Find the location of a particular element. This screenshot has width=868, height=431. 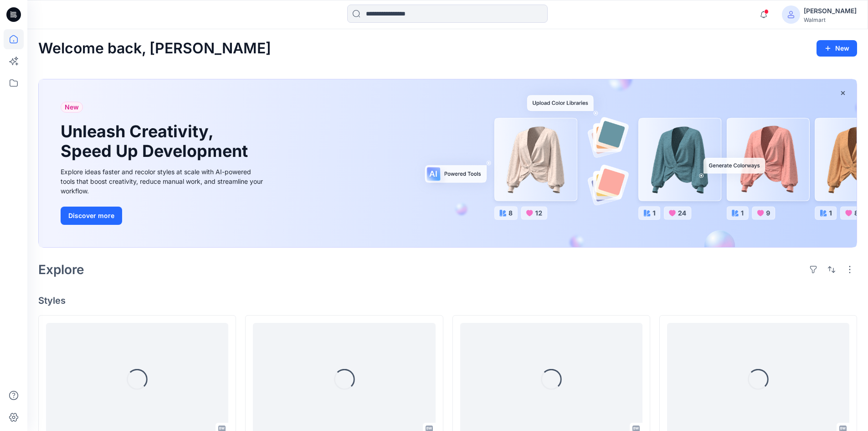

button: New is located at coordinates (837, 49).